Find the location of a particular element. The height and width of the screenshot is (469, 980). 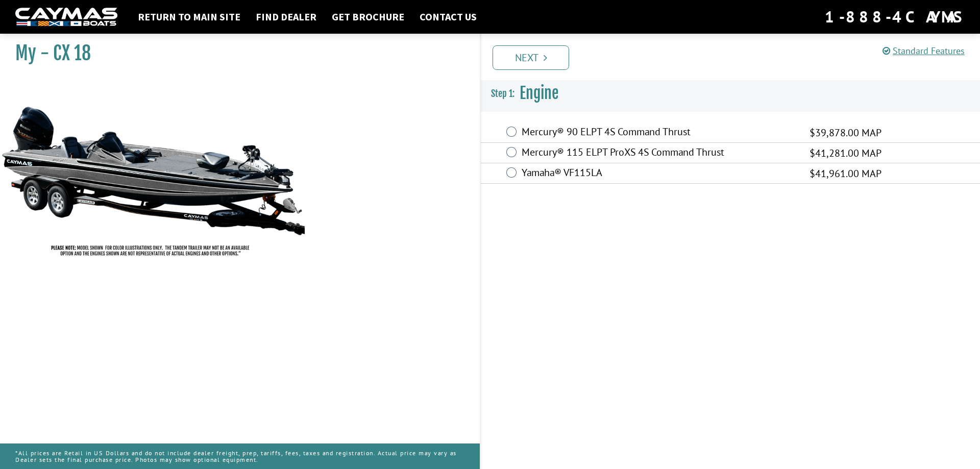

a: Standard Features is located at coordinates (923, 51).